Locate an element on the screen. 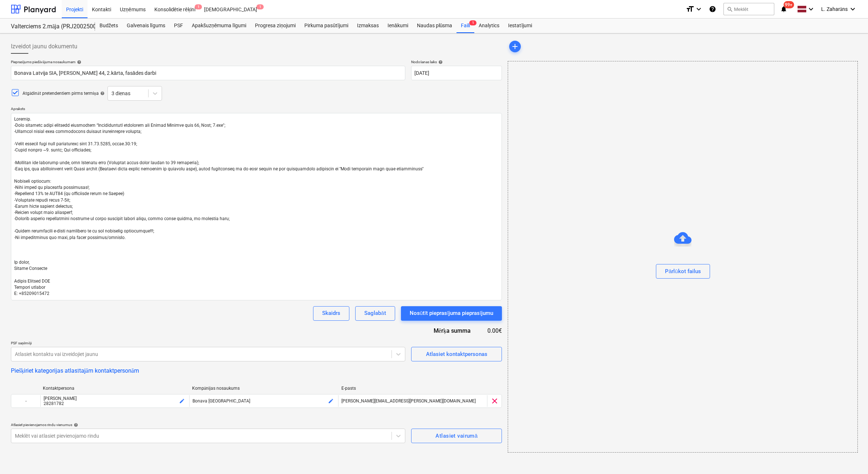  div: Analytics is located at coordinates (489, 26).